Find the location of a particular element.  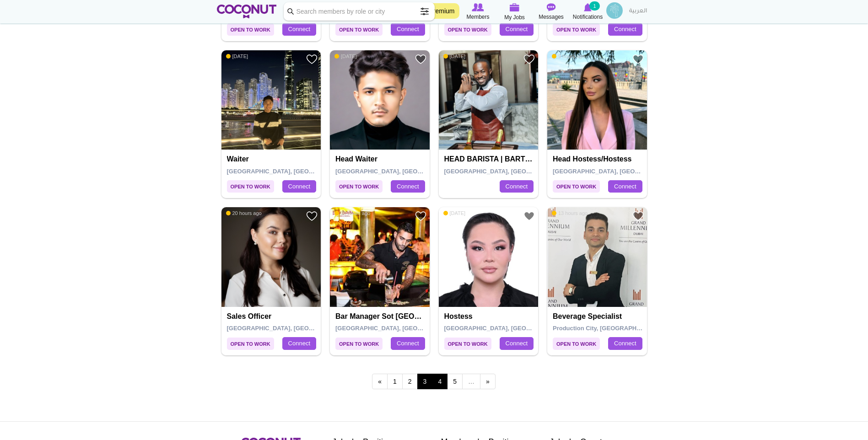

img: My Jobs is located at coordinates (515, 7).